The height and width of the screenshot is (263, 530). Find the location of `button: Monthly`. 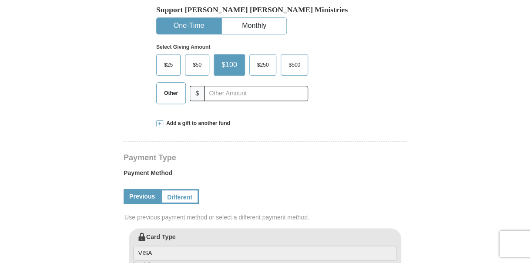

button: Monthly is located at coordinates (254, 26).